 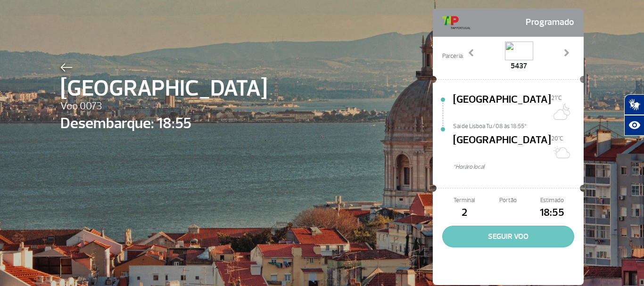 What do you see at coordinates (452, 56) in the screenshot?
I see `span: Parceria:` at bounding box center [452, 56].